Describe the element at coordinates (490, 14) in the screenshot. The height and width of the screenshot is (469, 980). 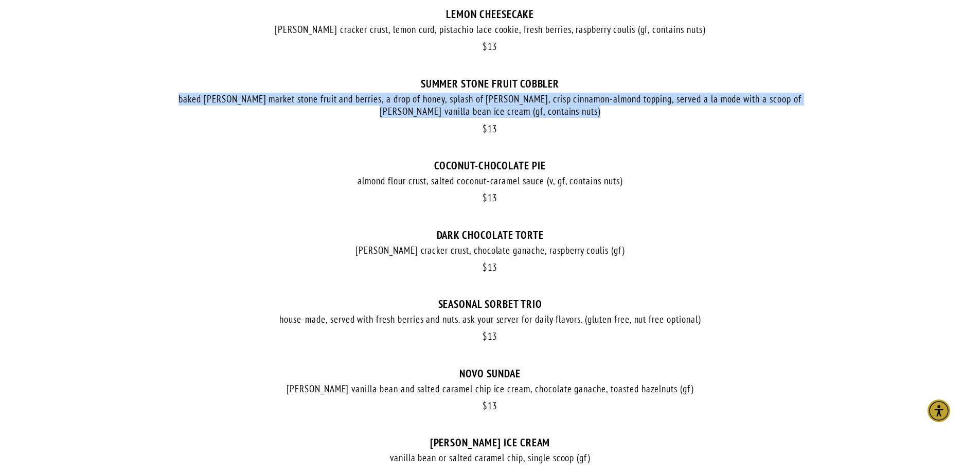
I see `div: LEMON CHEESECAKE` at that location.